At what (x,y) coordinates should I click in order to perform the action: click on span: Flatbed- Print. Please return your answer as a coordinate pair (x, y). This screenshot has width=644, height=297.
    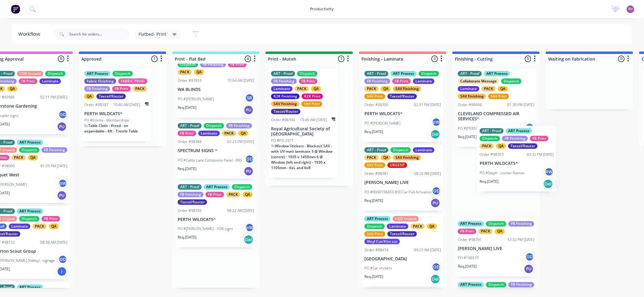
    Looking at the image, I should click on (153, 34).